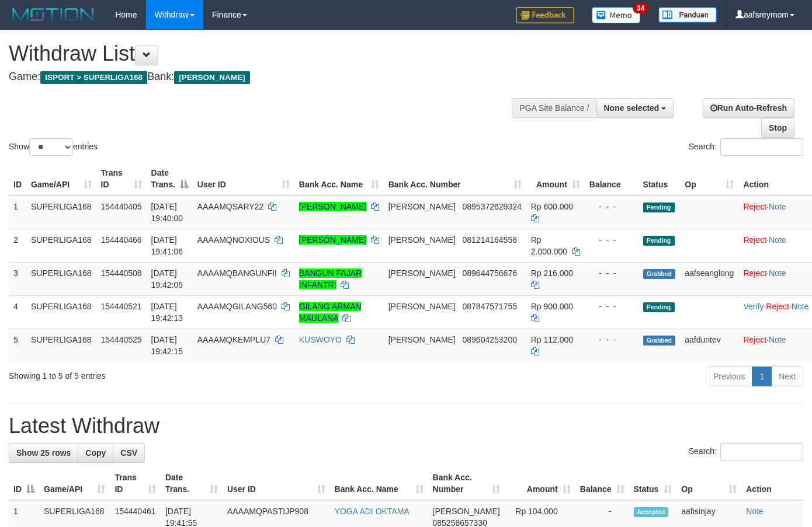 The height and width of the screenshot is (527, 812). I want to click on td: aafduntev, so click(709, 345).